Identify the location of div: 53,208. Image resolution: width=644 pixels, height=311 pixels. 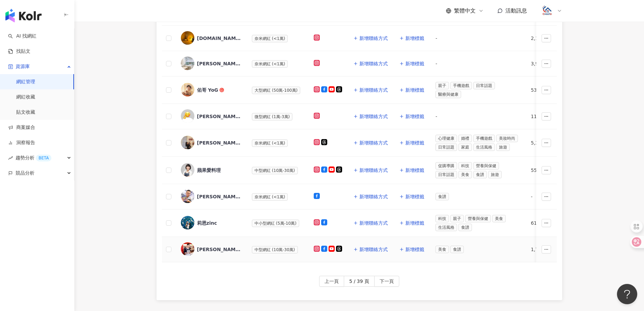
(543, 90).